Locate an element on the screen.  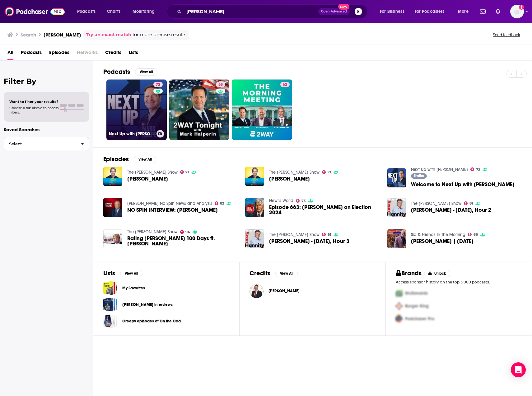
a: Podchaser - Follow, Share and Rate Podcasts is located at coordinates (35, 12).